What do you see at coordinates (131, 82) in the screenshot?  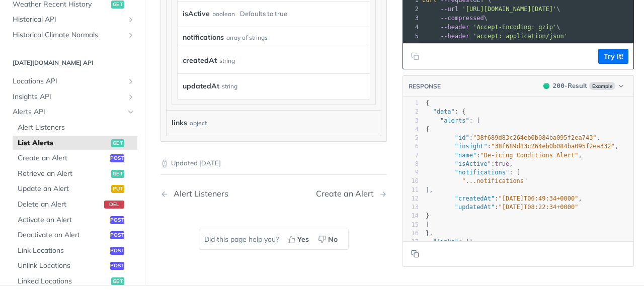 I see `button: Show subpages for Locations API` at bounding box center [131, 82].